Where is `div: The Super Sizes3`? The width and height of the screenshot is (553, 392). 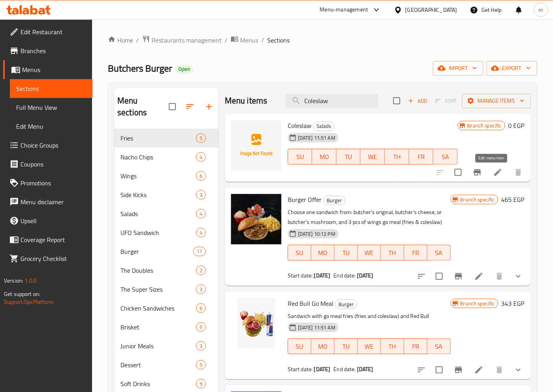
div: The Super Sizes3 is located at coordinates (166, 289).